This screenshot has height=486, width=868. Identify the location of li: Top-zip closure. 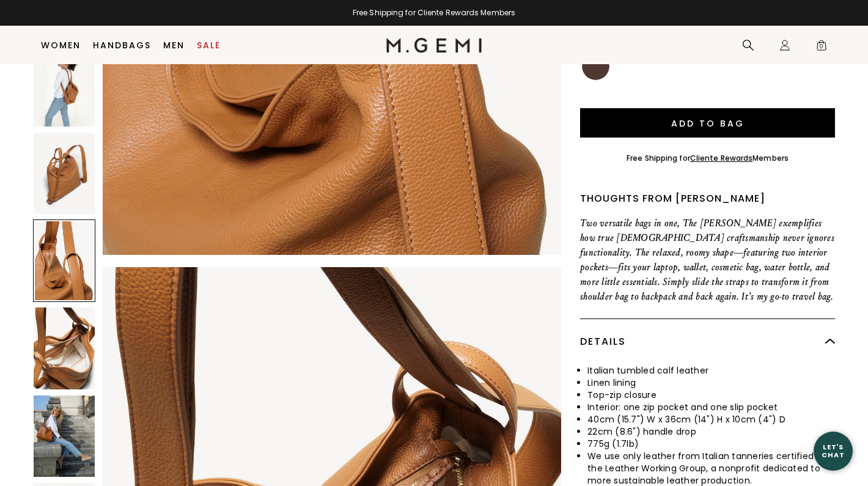
(711, 395).